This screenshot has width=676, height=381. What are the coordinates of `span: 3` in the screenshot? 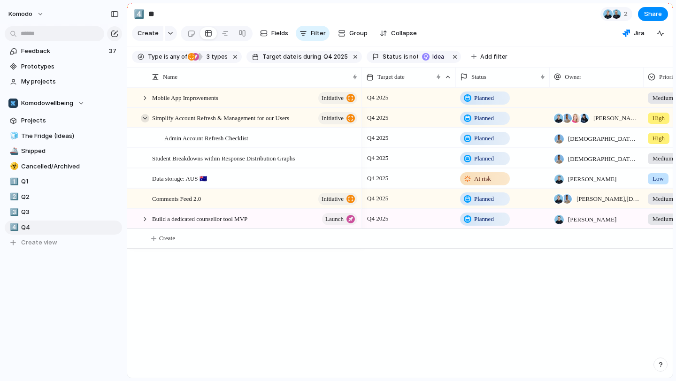 It's located at (207, 56).